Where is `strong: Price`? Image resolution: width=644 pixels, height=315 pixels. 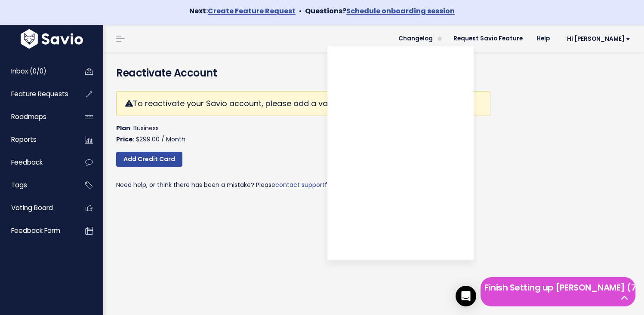 strong: Price is located at coordinates (124, 139).